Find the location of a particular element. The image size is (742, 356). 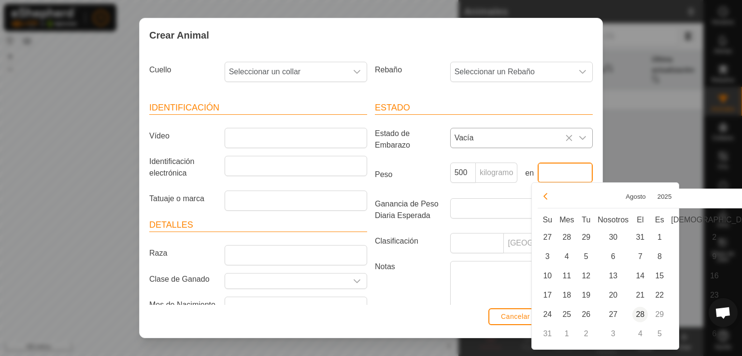

font: 10 is located at coordinates (547, 276).